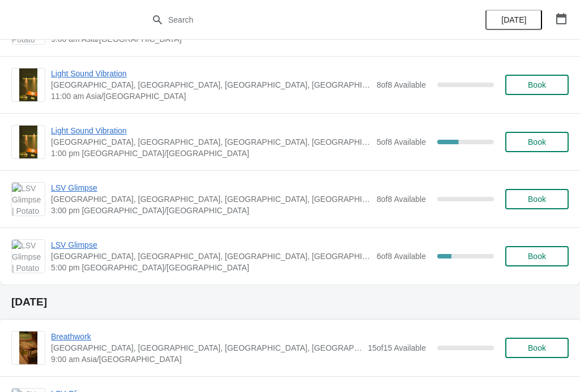 Image resolution: width=580 pixels, height=392 pixels. I want to click on span: 6 of 8 Available, so click(401, 256).